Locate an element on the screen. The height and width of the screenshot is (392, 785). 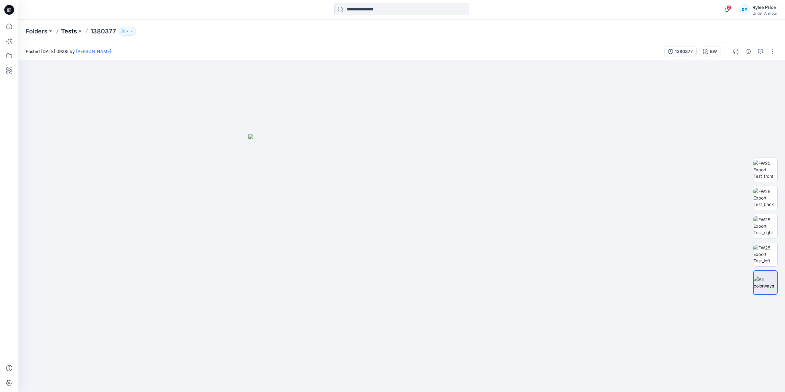
img: FW25 Export Test_back is located at coordinates (765, 198).